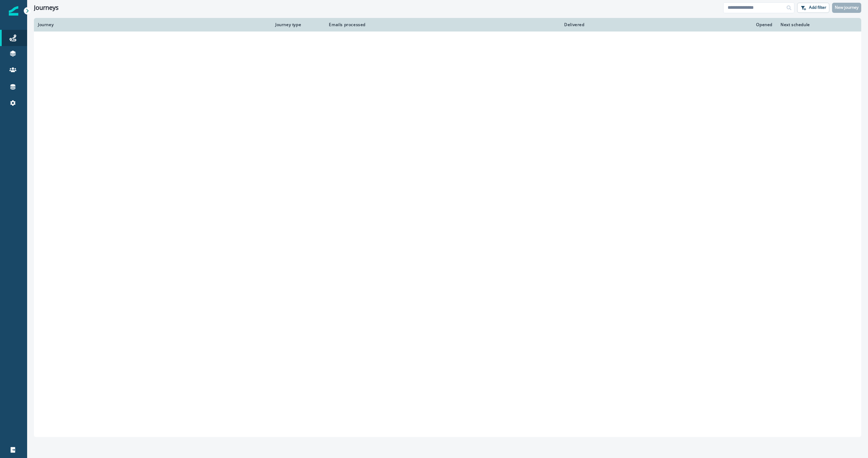 The height and width of the screenshot is (458, 868). Describe the element at coordinates (811, 24) in the screenshot. I see `div: Next schedule` at that location.